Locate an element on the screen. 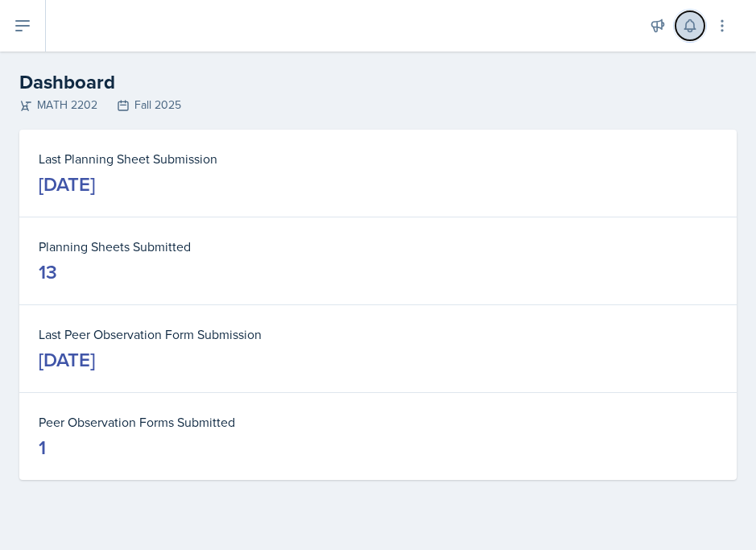 Image resolution: width=756 pixels, height=550 pixels. dt: Last Planning Sheet Submission is located at coordinates (377, 158).